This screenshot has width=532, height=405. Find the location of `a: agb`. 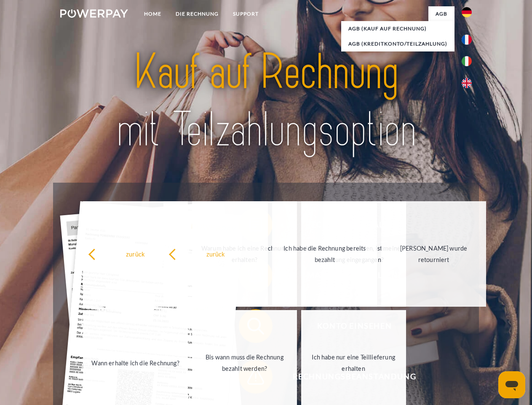

a: agb is located at coordinates (442, 14).